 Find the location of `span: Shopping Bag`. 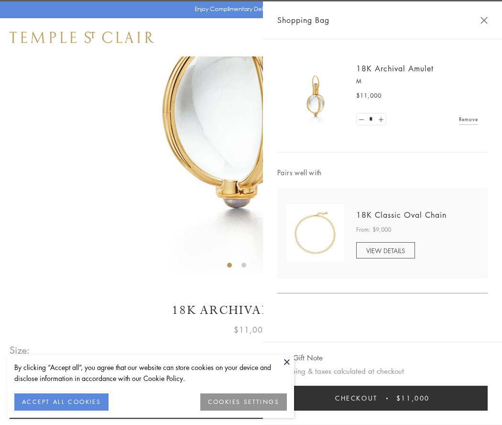

span: Shopping Bag is located at coordinates (303, 20).